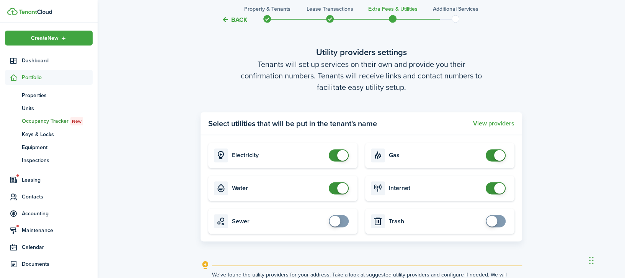  What do you see at coordinates (494, 124) in the screenshot?
I see `button: View providers` at bounding box center [494, 124].